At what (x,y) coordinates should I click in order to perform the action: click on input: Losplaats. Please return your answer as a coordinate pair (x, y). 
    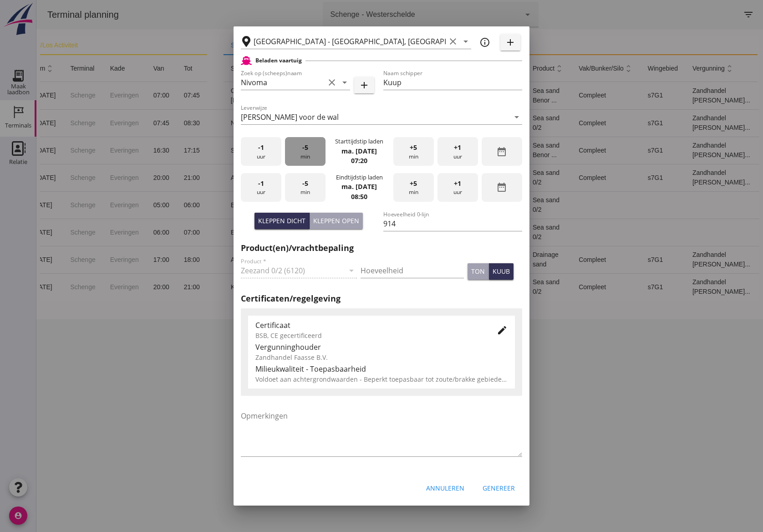
    Looking at the image, I should click on (350, 42).